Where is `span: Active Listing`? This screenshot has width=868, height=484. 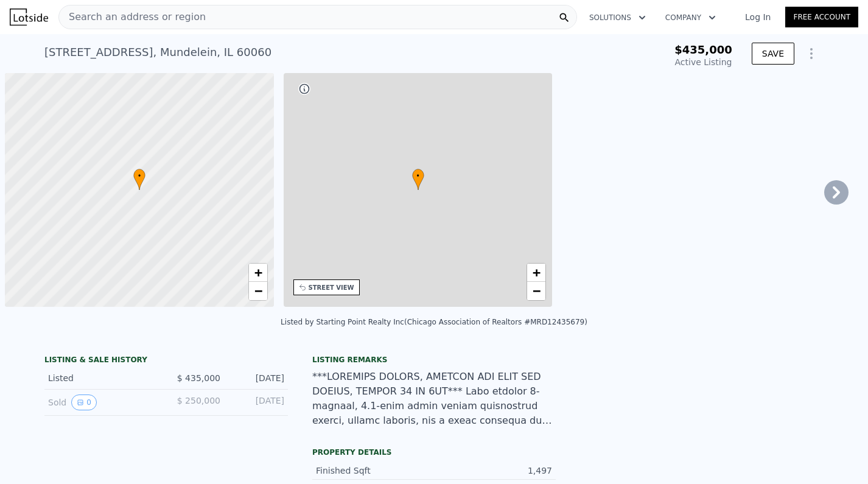 span: Active Listing is located at coordinates (703, 62).